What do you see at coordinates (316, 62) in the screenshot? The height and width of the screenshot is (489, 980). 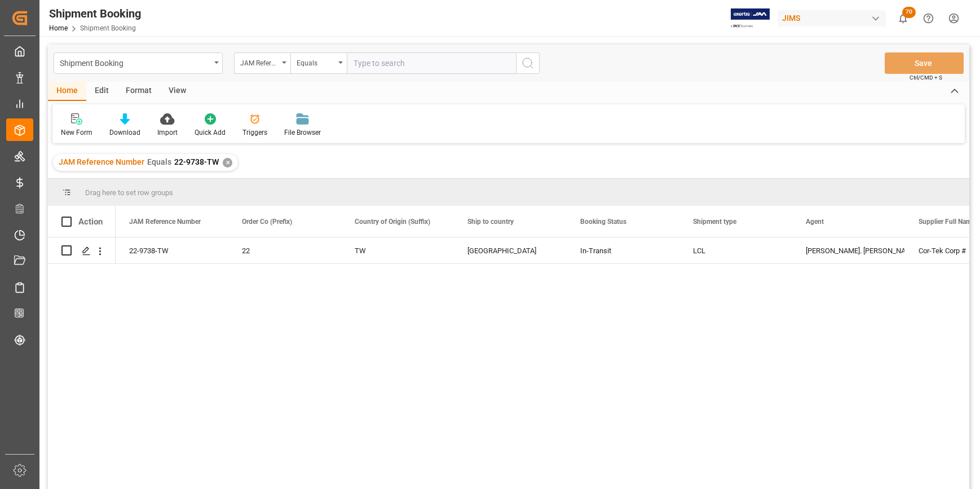 I see `div: Equals` at bounding box center [316, 62].